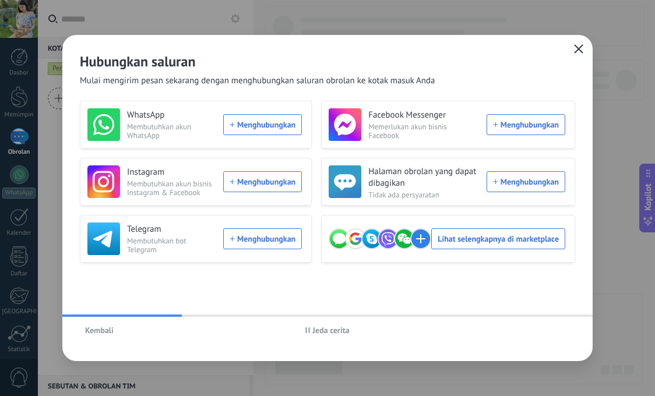  What do you see at coordinates (138, 61) in the screenshot?
I see `font: Hubungkan saluran` at bounding box center [138, 61].